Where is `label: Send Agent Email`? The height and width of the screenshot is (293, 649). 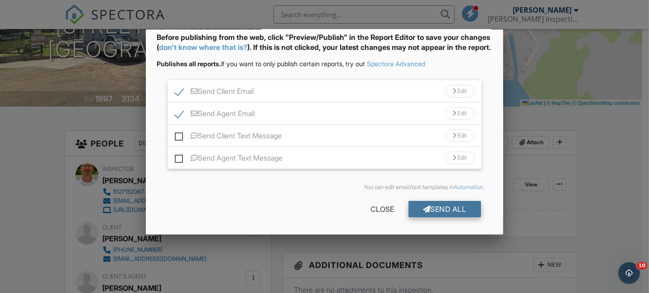 label: Send Agent Email is located at coordinates (215, 115).